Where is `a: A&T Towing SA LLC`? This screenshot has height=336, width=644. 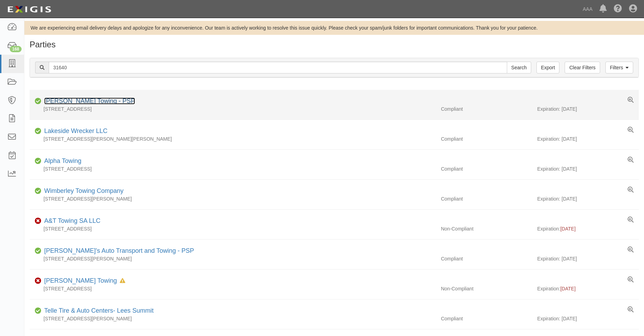
a: A&T Towing SA LLC is located at coordinates (72, 221).